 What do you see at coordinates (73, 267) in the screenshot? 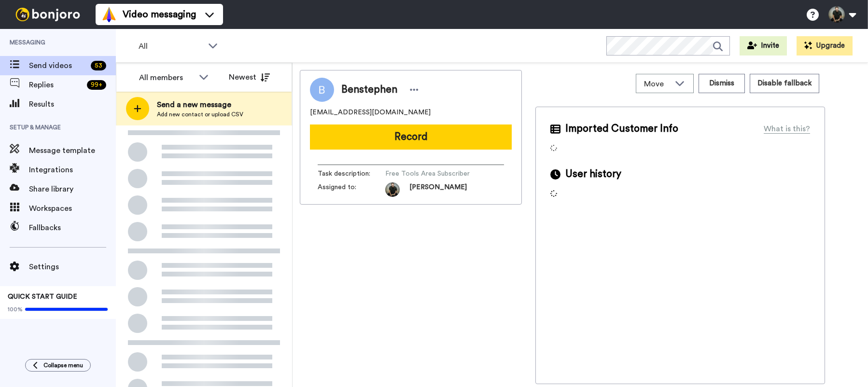
I see `span: Settings` at bounding box center [73, 267].